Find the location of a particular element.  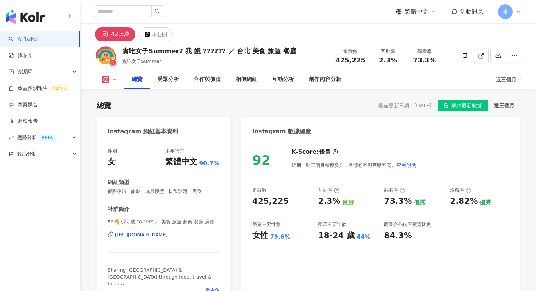

div: 受眾主要性別 is located at coordinates (266, 224).